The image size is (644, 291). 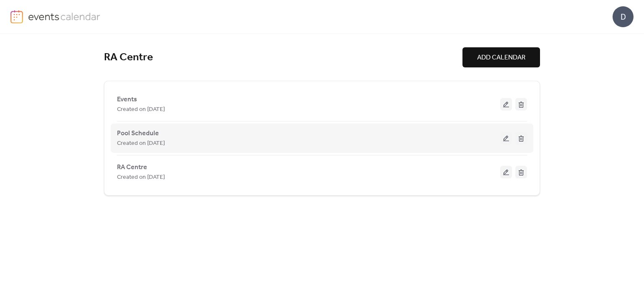 I want to click on img: logo, so click(x=17, y=17).